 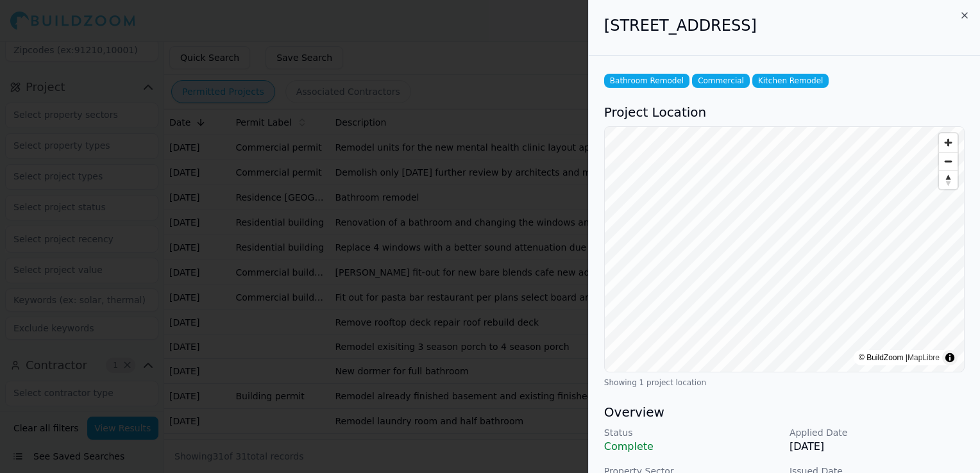 I want to click on p: Applied Date, so click(x=877, y=433).